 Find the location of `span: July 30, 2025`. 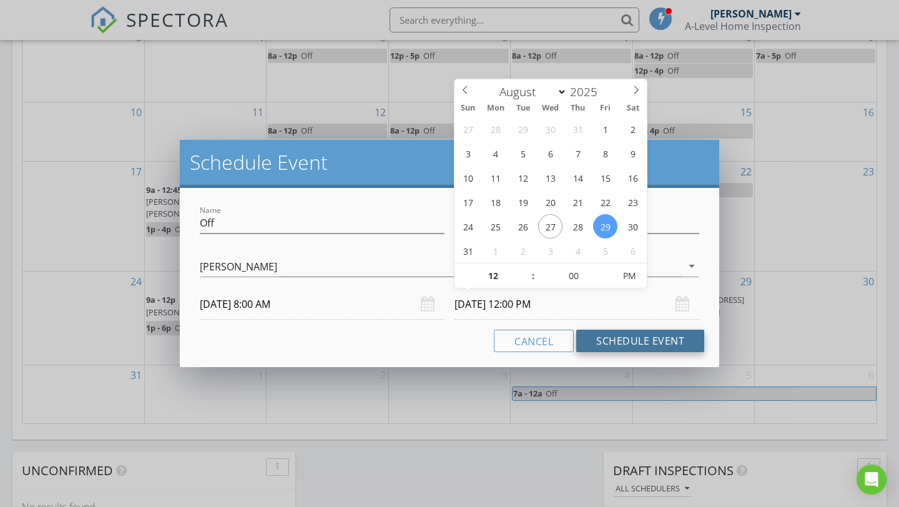

span: July 30, 2025 is located at coordinates (550, 129).